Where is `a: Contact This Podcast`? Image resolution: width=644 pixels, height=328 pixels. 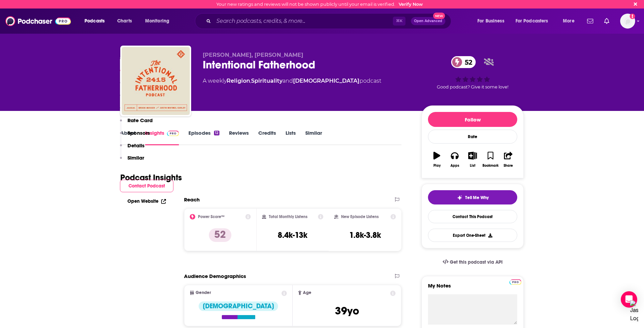
a: Contact This Podcast is located at coordinates (473, 217).